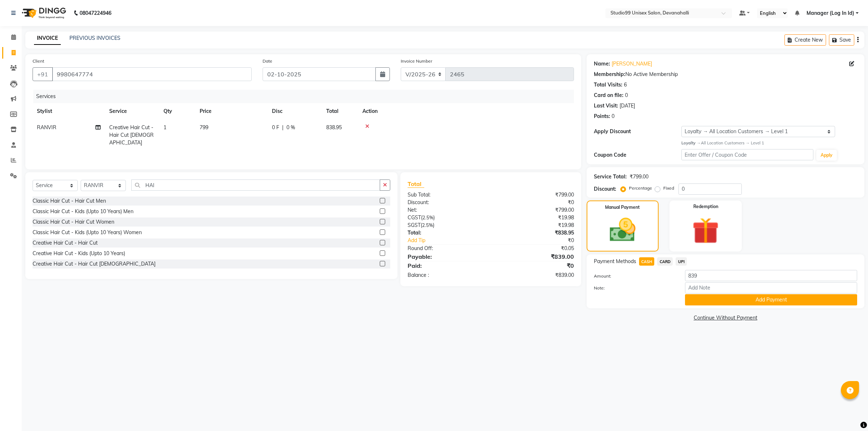  I want to click on input: Amount, so click(771, 275).